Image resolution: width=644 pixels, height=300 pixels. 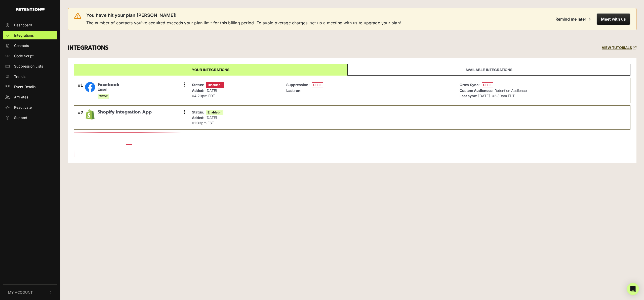 I want to click on span: Facebook, so click(x=108, y=85).